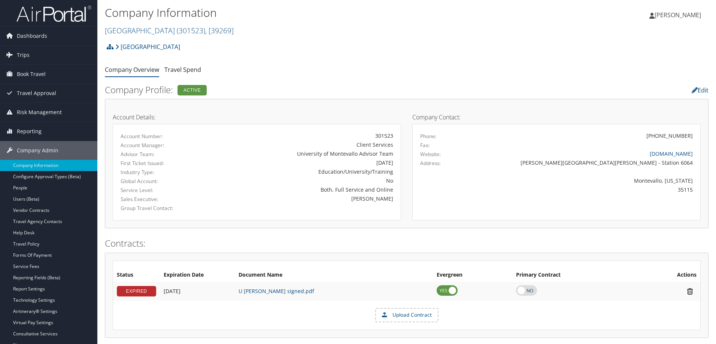 Image resolution: width=716 pixels, height=344 pixels. I want to click on div: University of Montevallo Advisor Team, so click(304, 154).